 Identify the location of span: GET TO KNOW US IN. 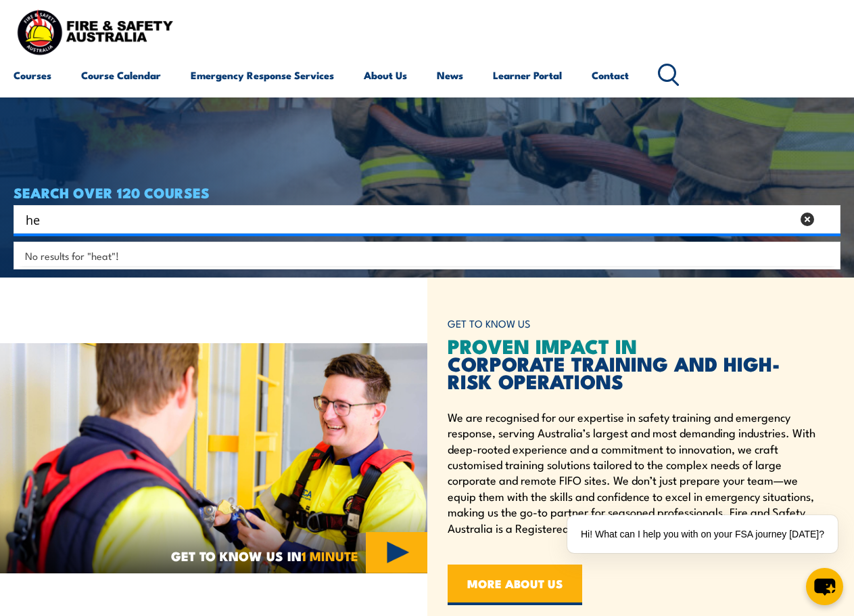
(265, 555).